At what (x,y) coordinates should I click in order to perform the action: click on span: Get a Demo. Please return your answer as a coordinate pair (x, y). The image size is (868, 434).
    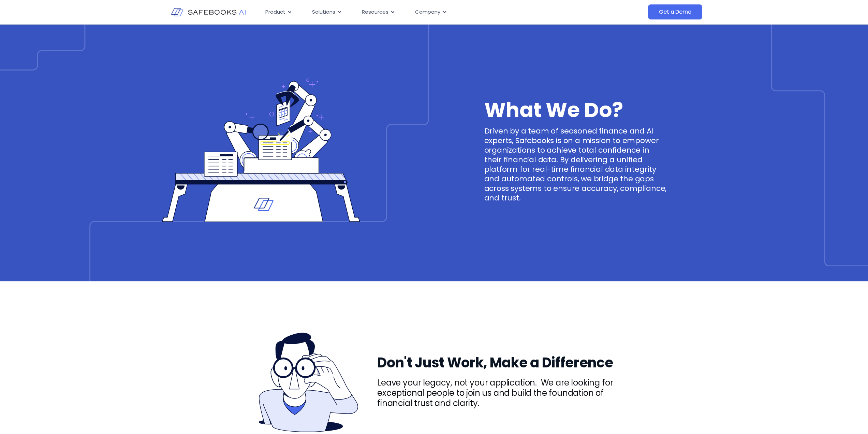
    Looking at the image, I should click on (675, 12).